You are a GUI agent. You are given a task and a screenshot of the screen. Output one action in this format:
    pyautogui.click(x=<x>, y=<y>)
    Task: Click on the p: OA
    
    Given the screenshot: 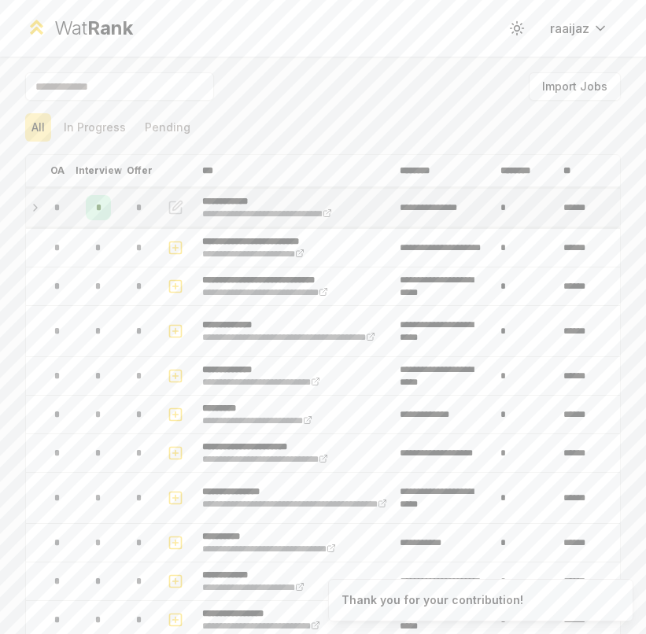 What is the action you would take?
    pyautogui.click(x=57, y=171)
    